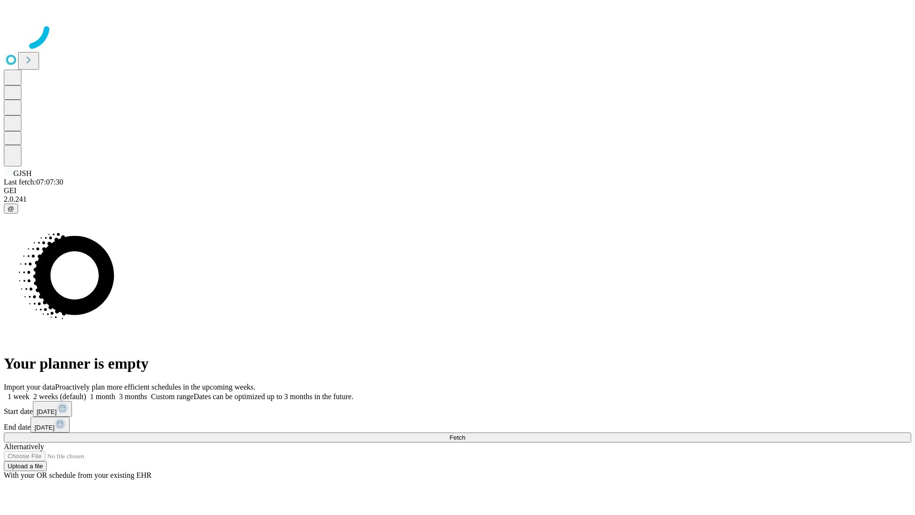 The height and width of the screenshot is (515, 915). What do you see at coordinates (155, 387) in the screenshot?
I see `span: Proactively plan more efficient schedules in the upcoming weeks.` at bounding box center [155, 387].